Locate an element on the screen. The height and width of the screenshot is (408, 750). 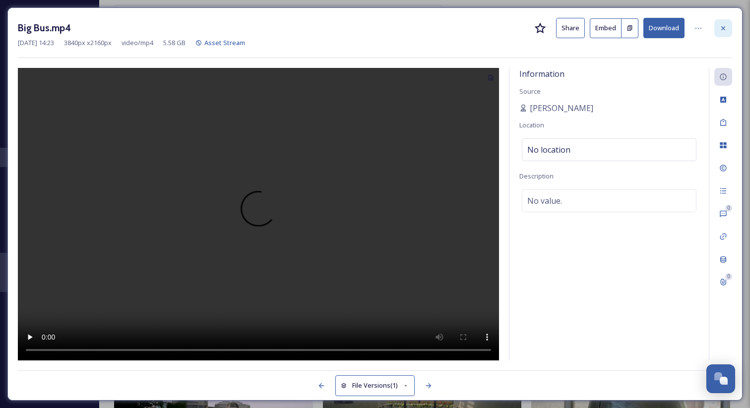
button: Embed is located at coordinates (606, 28).